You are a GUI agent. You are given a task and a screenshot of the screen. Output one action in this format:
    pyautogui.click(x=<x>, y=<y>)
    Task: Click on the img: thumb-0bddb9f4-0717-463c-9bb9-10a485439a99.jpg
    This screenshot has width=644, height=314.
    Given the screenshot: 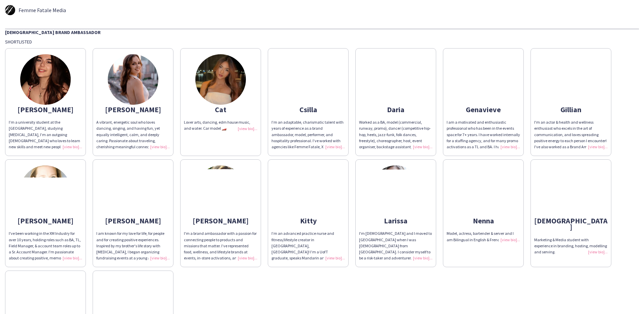 What is the action you would take?
    pyautogui.click(x=46, y=191)
    